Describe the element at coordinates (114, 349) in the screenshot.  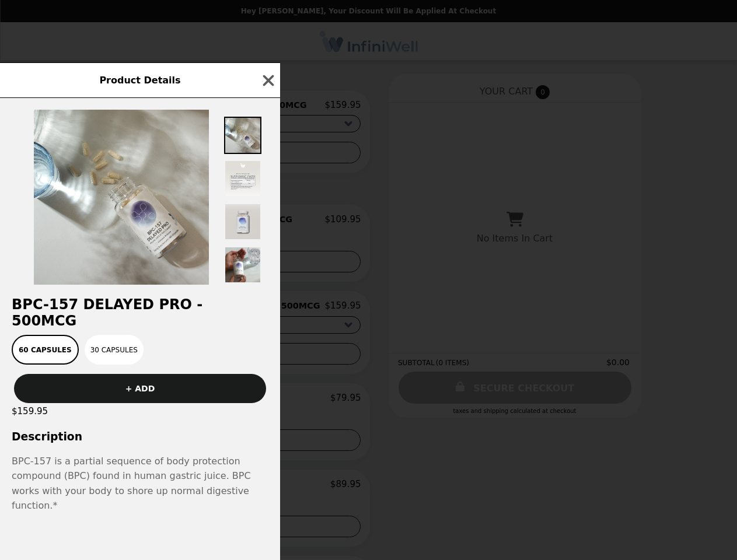
I see `button: 30 Capsules` at that location.